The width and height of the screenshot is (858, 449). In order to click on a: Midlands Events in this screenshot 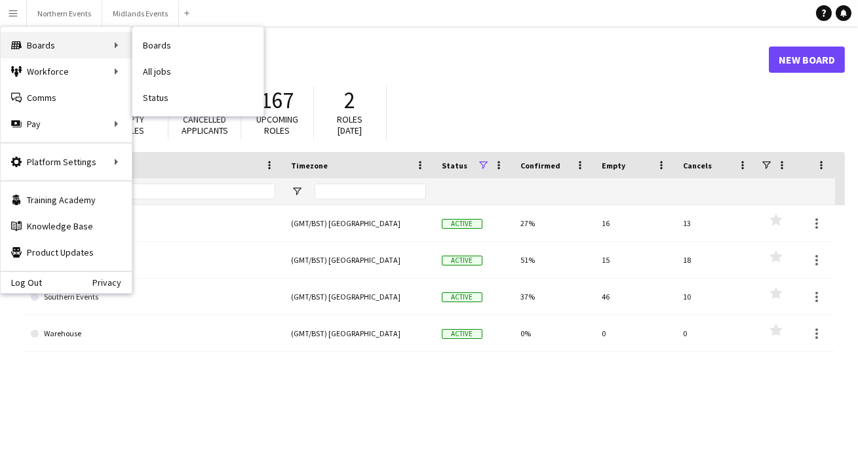, I will do `click(153, 223)`.